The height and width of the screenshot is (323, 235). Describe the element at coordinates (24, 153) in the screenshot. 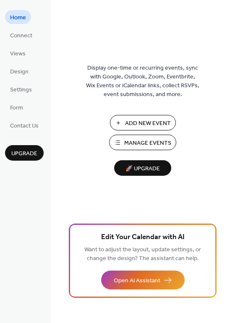

I see `button: Upgrade` at that location.